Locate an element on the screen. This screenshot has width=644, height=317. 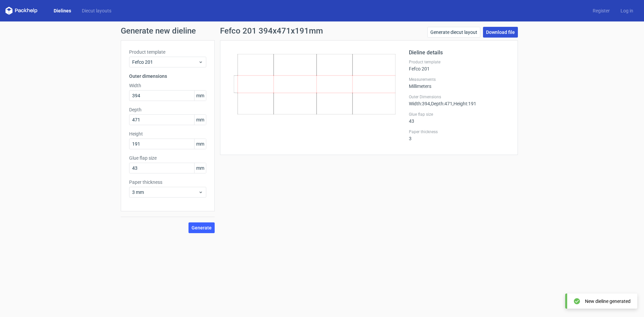
label: Measurements is located at coordinates (459, 80).